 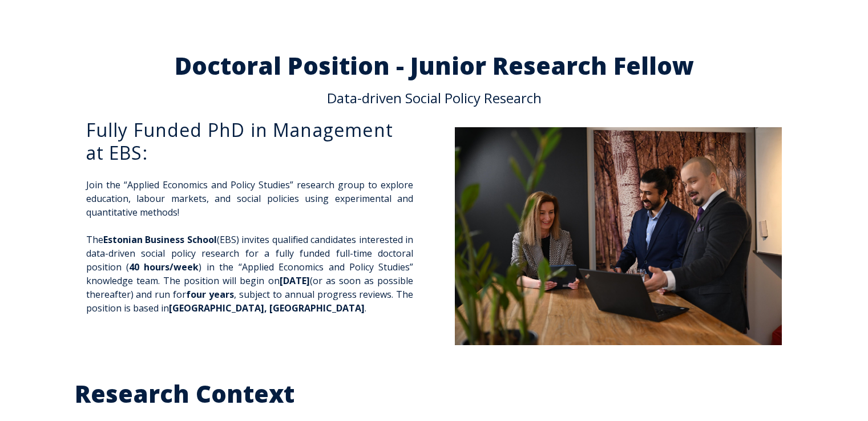 What do you see at coordinates (160, 239) in the screenshot?
I see `span: Estonian Business School` at bounding box center [160, 239].